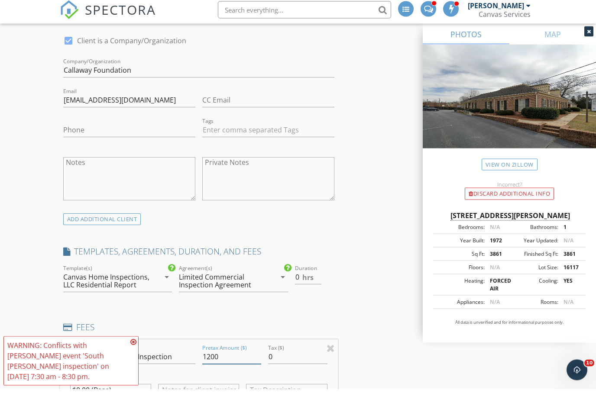 The height and width of the screenshot is (393, 596). I want to click on div: Appliances:, so click(460, 306).